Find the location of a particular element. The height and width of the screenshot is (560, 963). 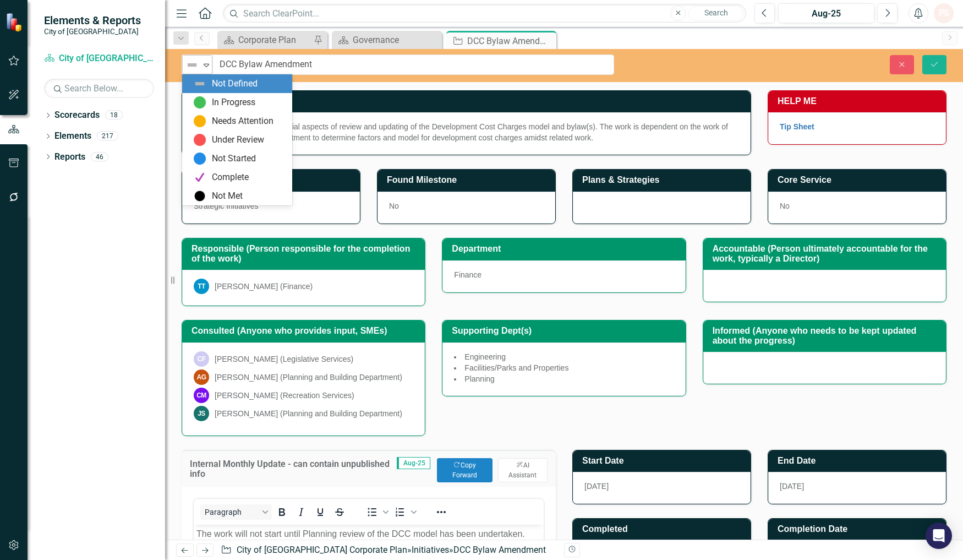

p: This work involves the financial aspects of review and updating of the Development Cost Charges m... is located at coordinates (466, 132).